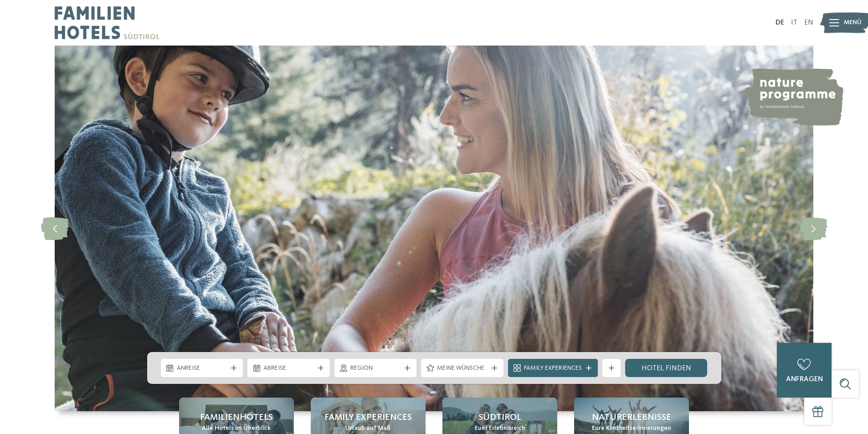  Describe the element at coordinates (793, 97) in the screenshot. I see `img: nature programme by Familienhotels Südtirol` at that location.